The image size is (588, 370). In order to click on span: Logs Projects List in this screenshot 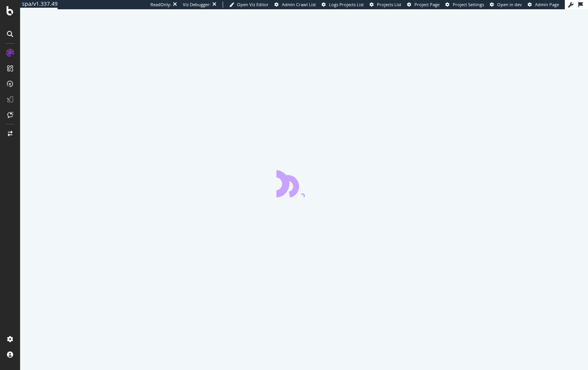, I will do `click(346, 4)`.